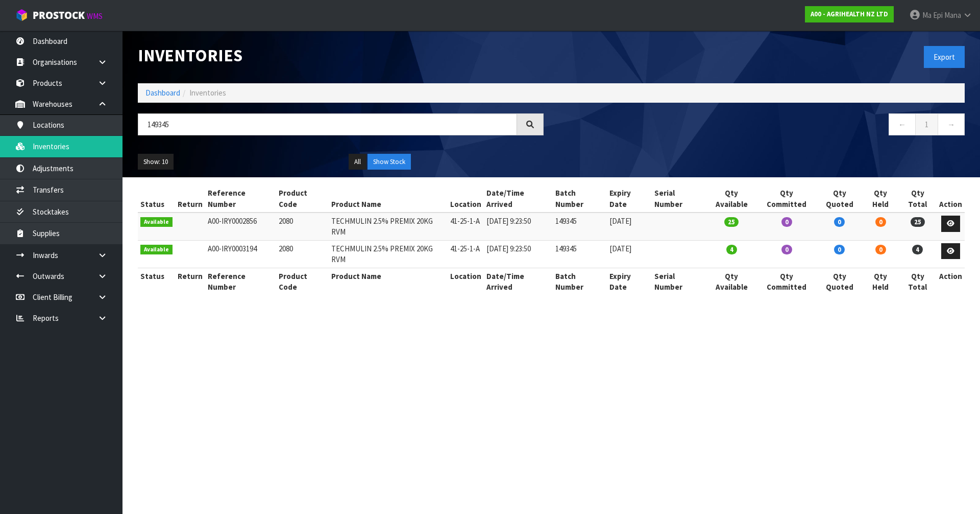 The height and width of the screenshot is (514, 980). I want to click on a: A00 - AGRIHEALTH NZ LTD, so click(849, 15).